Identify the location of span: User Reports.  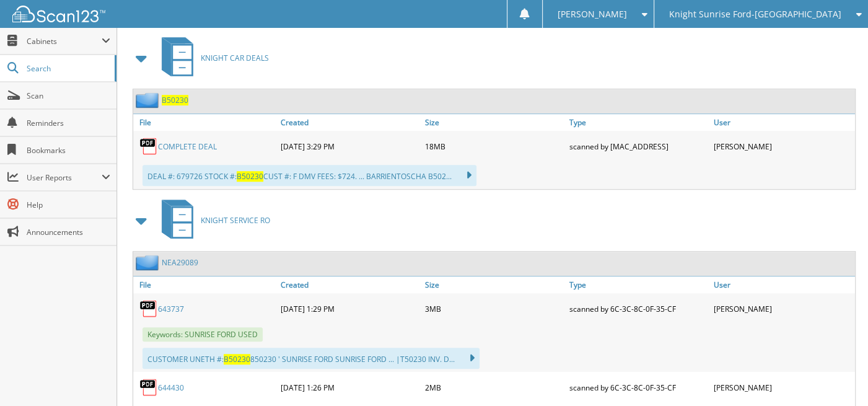
(64, 177).